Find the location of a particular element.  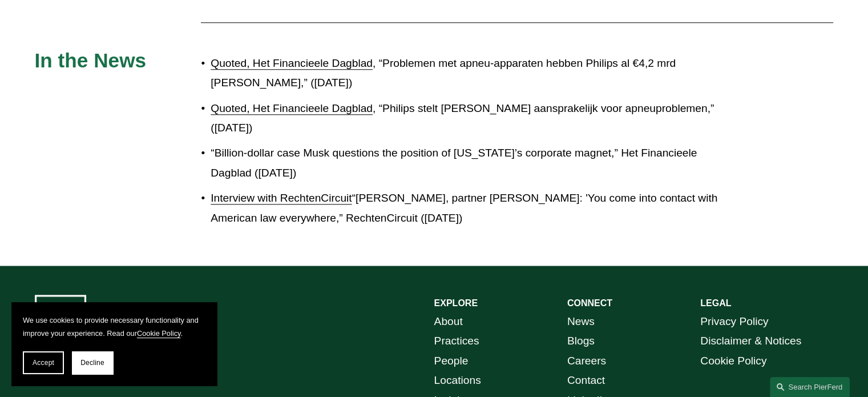

a: Blogs is located at coordinates (581, 341).